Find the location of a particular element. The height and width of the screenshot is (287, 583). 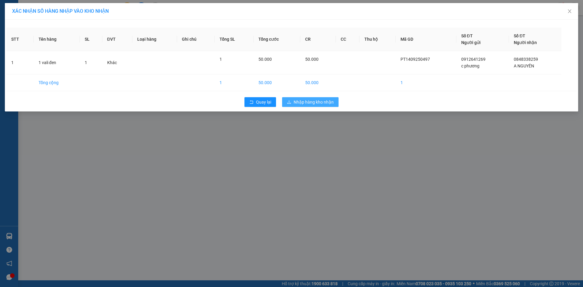

span: Quay lại is located at coordinates (264, 102).